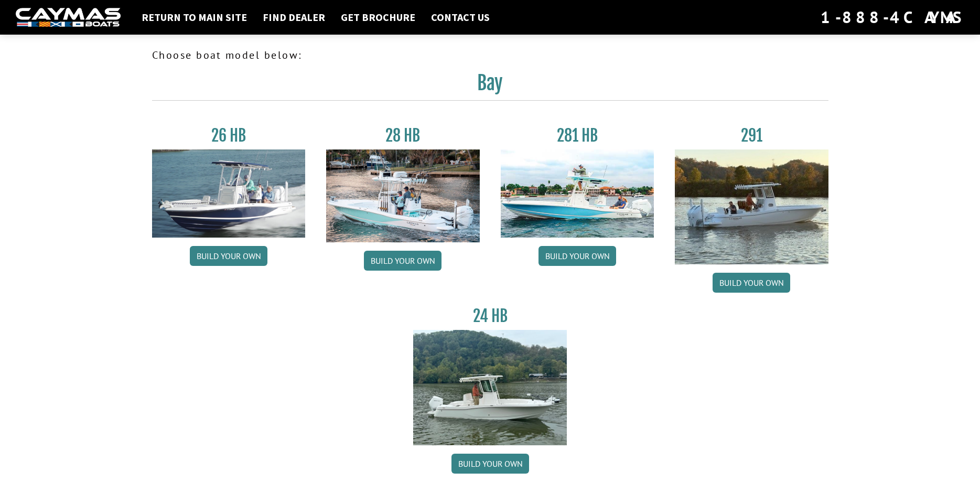 This screenshot has width=980, height=482. I want to click on h3: 24 HB, so click(490, 316).